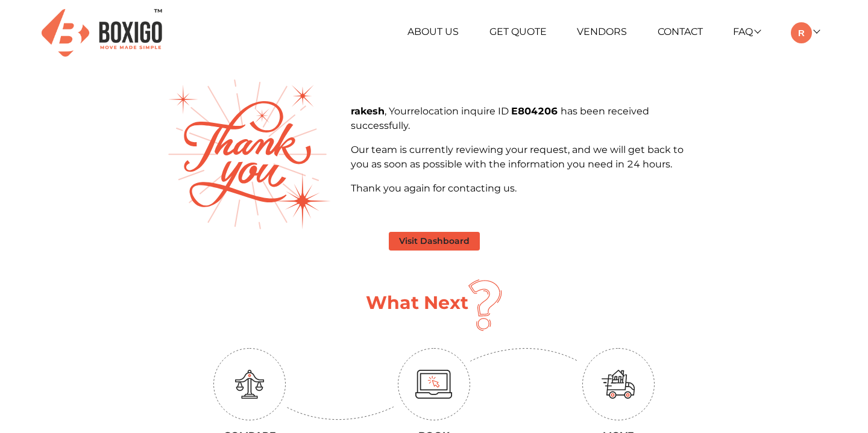  I want to click on a: About Us, so click(433, 31).